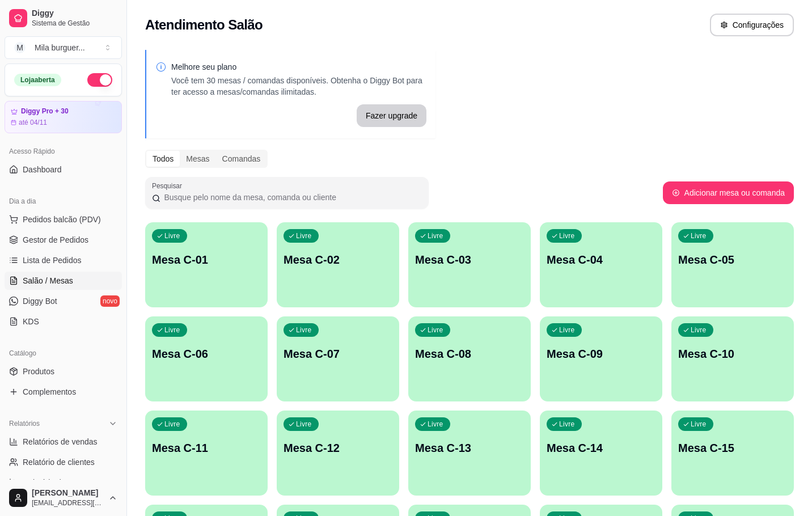 The image size is (812, 516). Describe the element at coordinates (203, 25) in the screenshot. I see `h2: Atendimento Salão` at that location.